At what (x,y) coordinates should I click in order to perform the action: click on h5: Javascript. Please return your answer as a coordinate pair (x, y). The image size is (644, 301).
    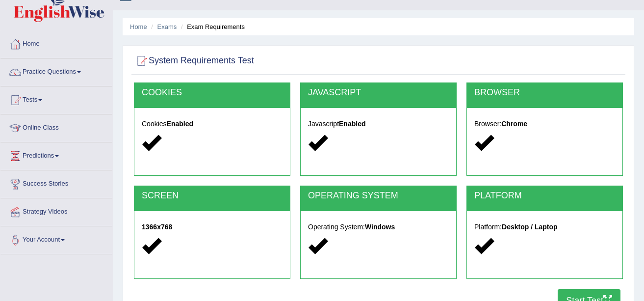
    Looking at the image, I should click on (378, 124).